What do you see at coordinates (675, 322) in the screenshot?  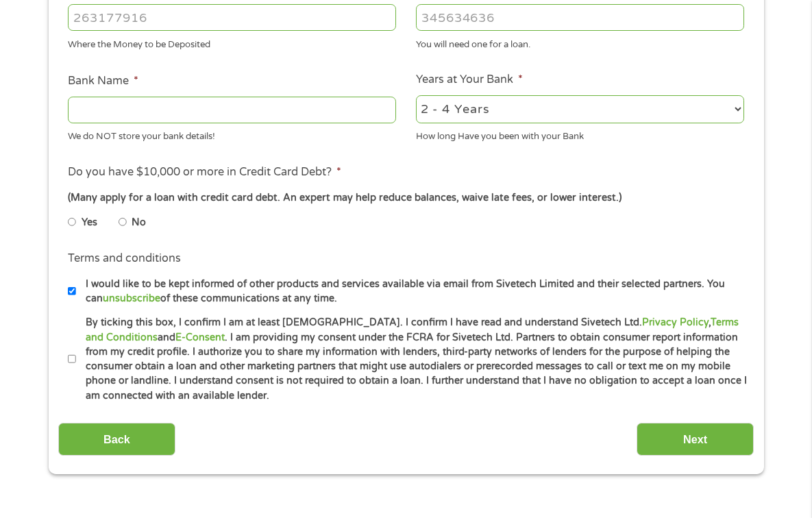 I see `a: Privacy Policy` at bounding box center [675, 322].